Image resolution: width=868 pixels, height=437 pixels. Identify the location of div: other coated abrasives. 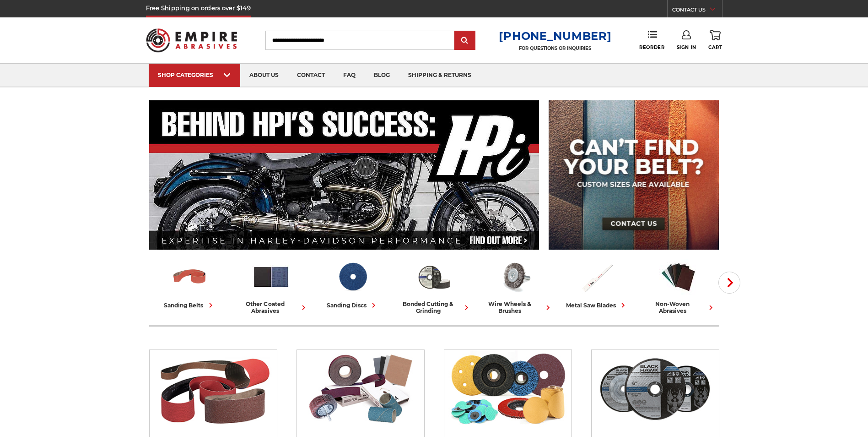
(272, 307).